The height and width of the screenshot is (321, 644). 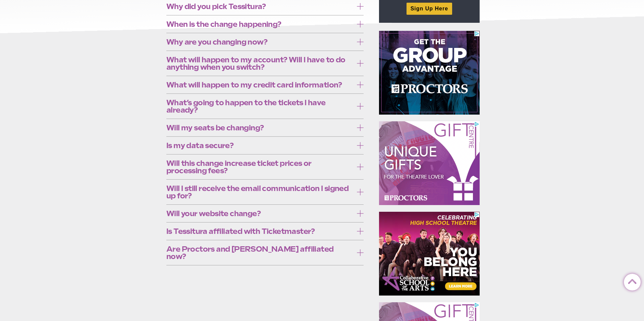 What do you see at coordinates (259, 6) in the screenshot?
I see `span: Why did you pick Tessitura?` at bounding box center [259, 6].